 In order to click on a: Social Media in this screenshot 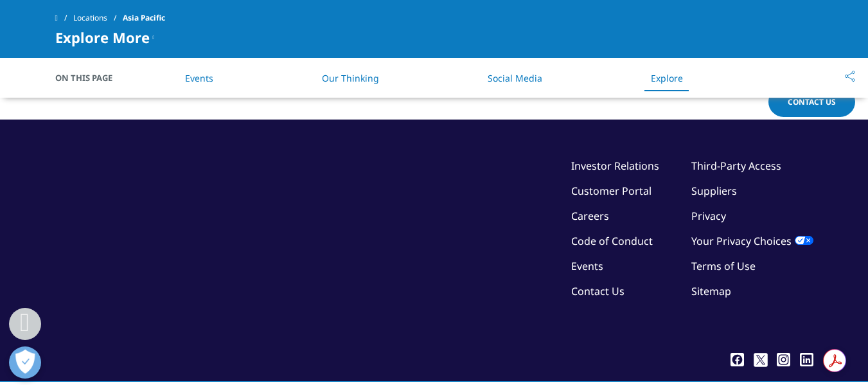, I will do `click(515, 78)`.